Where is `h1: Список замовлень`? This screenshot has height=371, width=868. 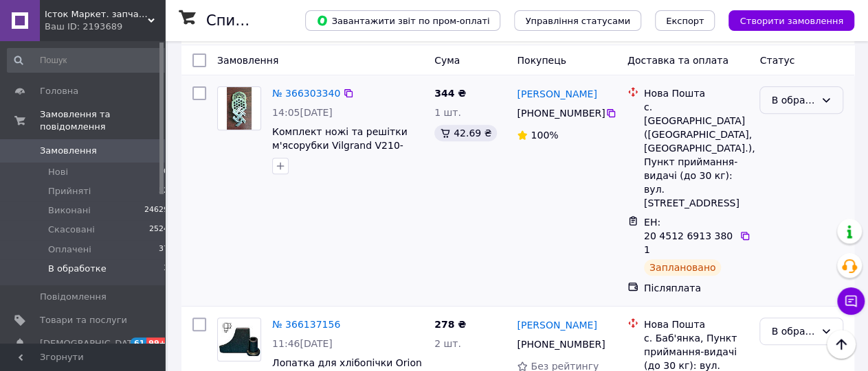 h1: Список замовлень is located at coordinates (275, 21).